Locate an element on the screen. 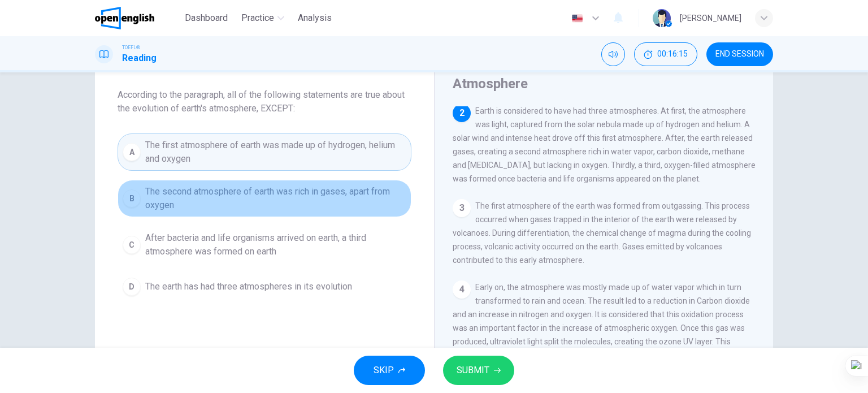 The width and height of the screenshot is (868, 393). span: SKIP is located at coordinates (384, 370).